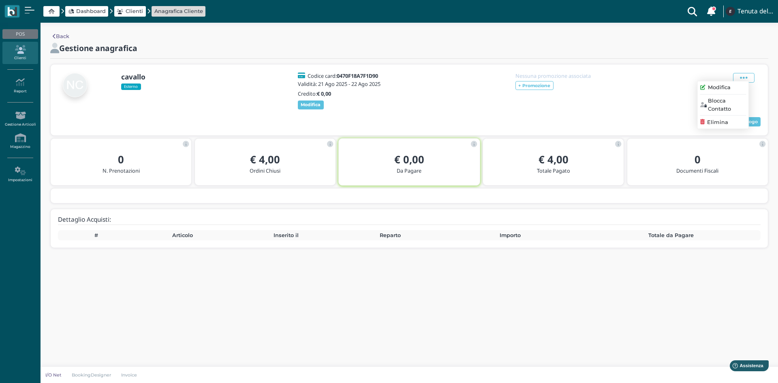 Image resolution: width=778 pixels, height=383 pixels. I want to click on span: Blocca Contatto, so click(727, 105).